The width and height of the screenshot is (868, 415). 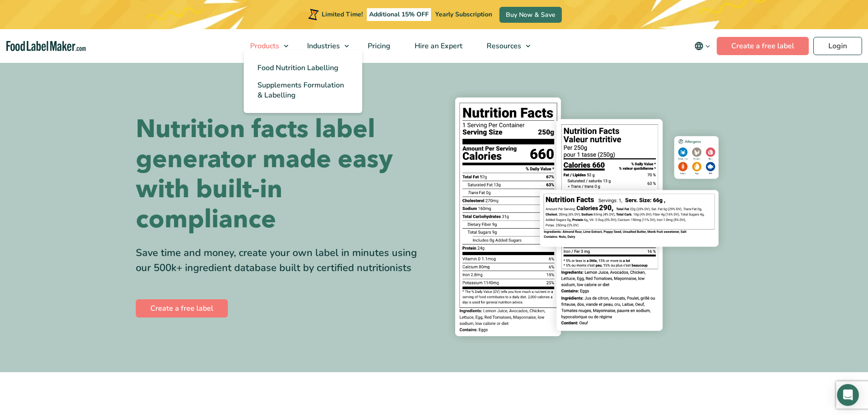 I want to click on span: Pricing, so click(x=378, y=46).